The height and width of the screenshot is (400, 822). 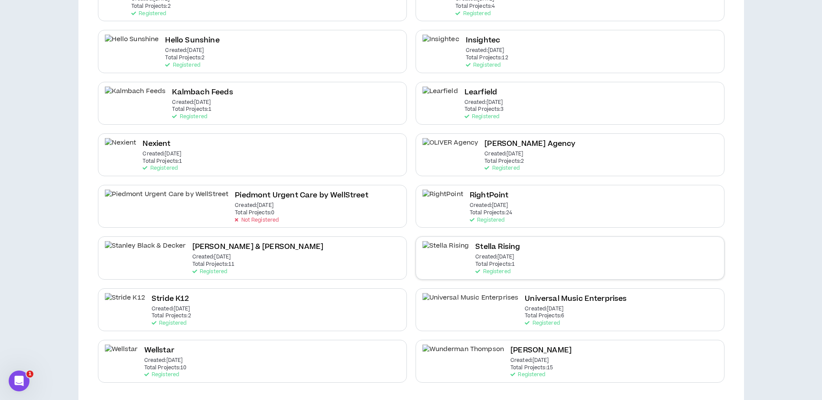 What do you see at coordinates (544, 316) in the screenshot?
I see `p: Total Projects: 6` at bounding box center [544, 316].